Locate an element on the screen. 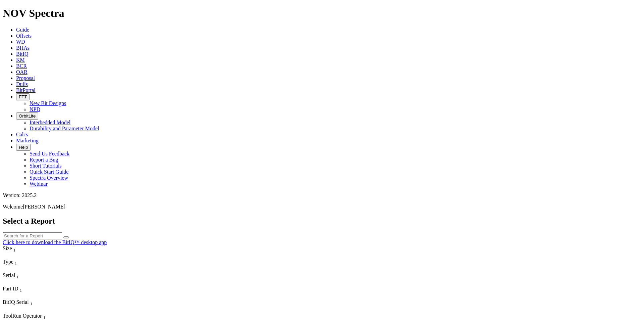 The width and height of the screenshot is (644, 322). span: BitIQ Serial is located at coordinates (16, 302).